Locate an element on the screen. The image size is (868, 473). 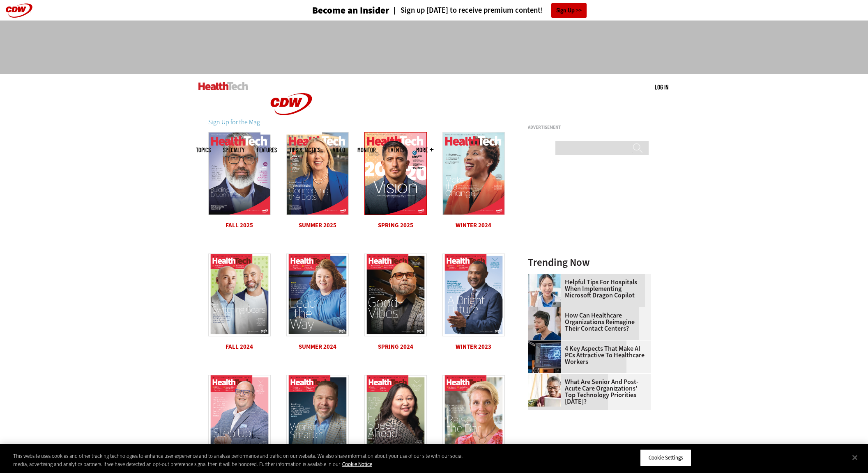
a: Helpful Tips for Hospitals When Implementing Microsoft Dragon Copilot is located at coordinates (587, 289).